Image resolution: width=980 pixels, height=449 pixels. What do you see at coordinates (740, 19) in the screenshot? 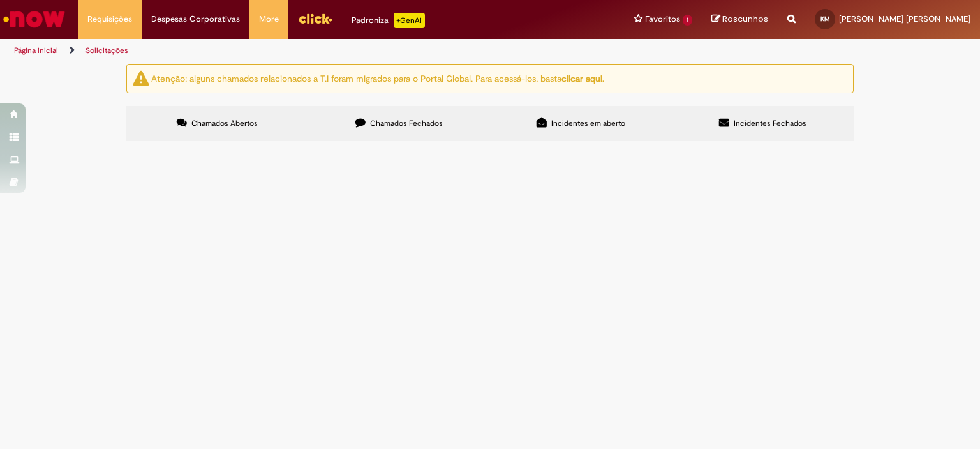
I see `a: Rascunhos` at bounding box center [740, 19].